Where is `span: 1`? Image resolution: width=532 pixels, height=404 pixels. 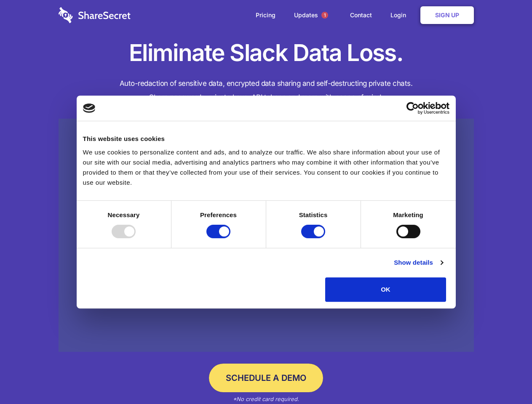
span: 1 is located at coordinates (325, 15).